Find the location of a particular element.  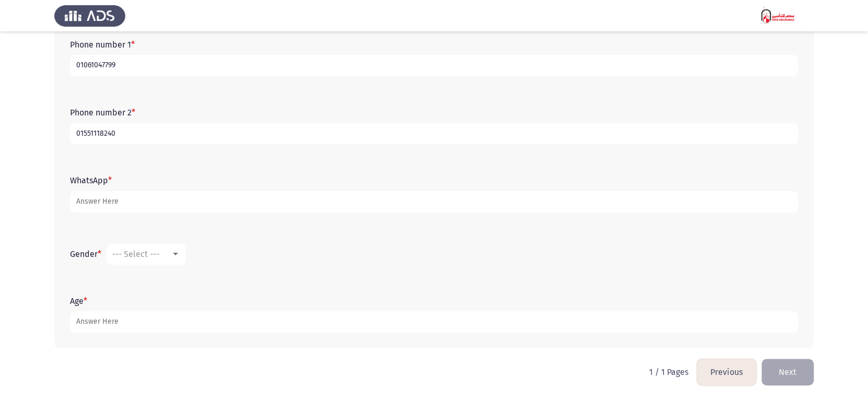

img: Assessment logo of MIC - B- 3 English Module Assessments Tue Feb 21 is located at coordinates (778, 16).